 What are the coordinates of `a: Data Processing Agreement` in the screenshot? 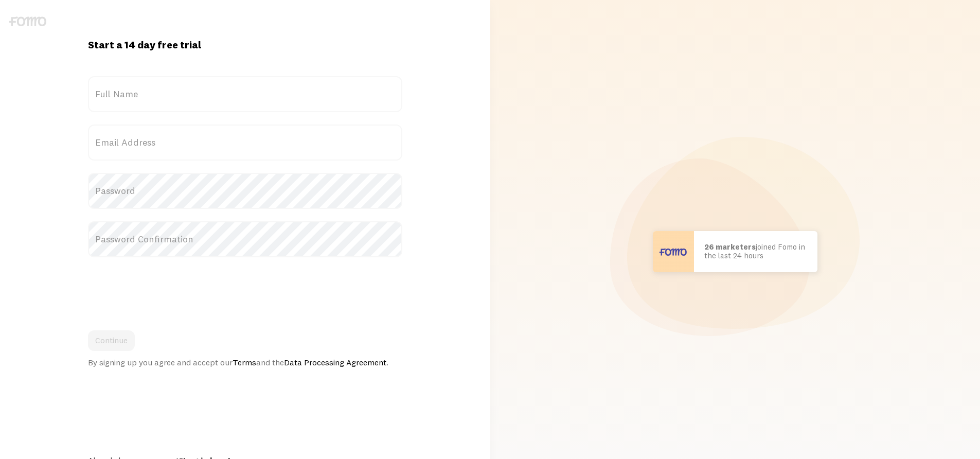 It's located at (335, 362).